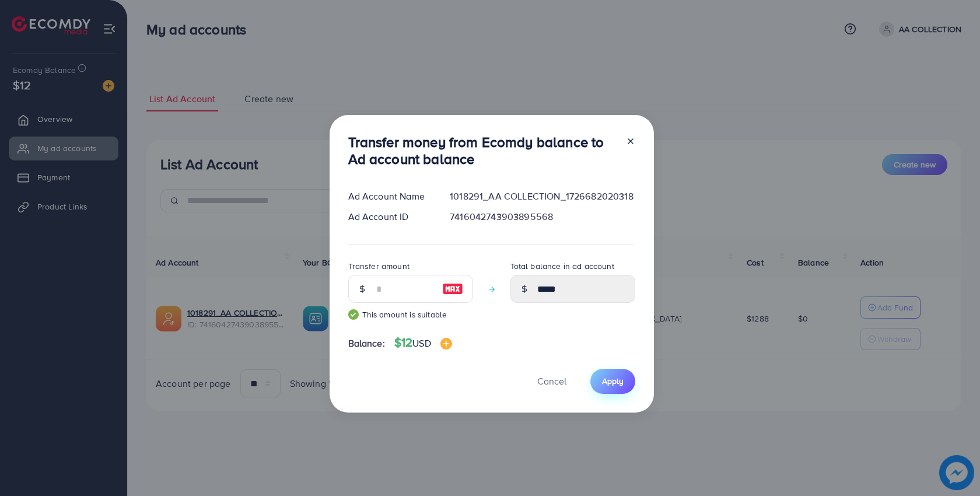 This screenshot has width=980, height=496. Describe the element at coordinates (612, 381) in the screenshot. I see `button: Apply` at that location.